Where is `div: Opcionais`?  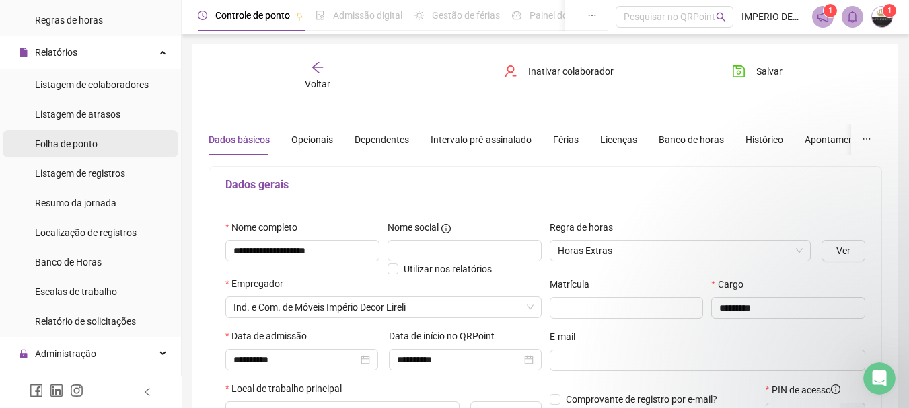
div: Opcionais is located at coordinates (312, 140).